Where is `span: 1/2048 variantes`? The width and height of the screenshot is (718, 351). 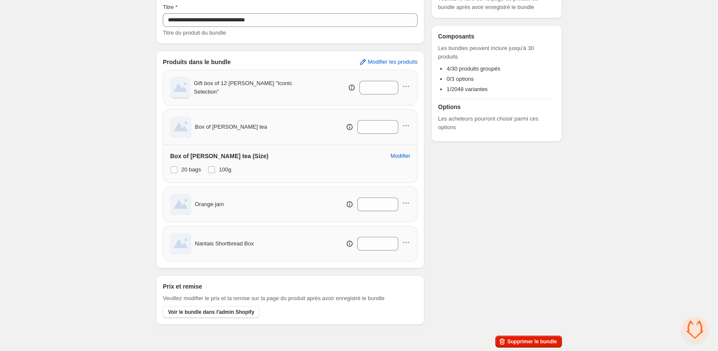 span: 1/2048 variantes is located at coordinates (467, 89).